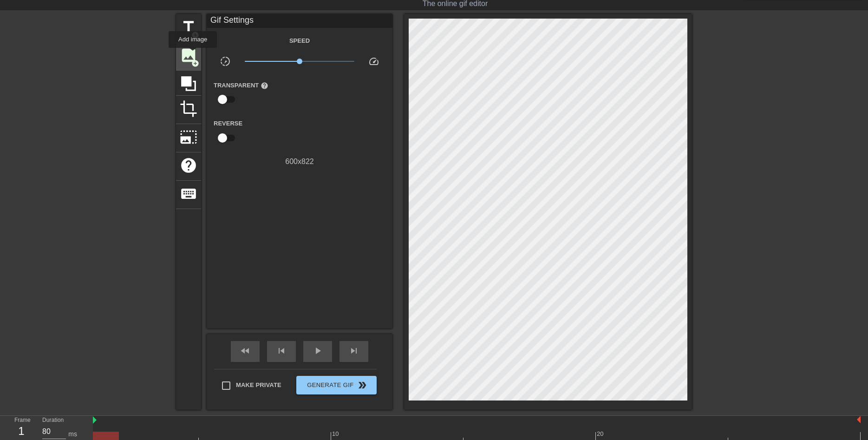 This screenshot has width=868, height=440. What do you see at coordinates (189, 137) in the screenshot?
I see `span: photo_size_select_large` at bounding box center [189, 137].